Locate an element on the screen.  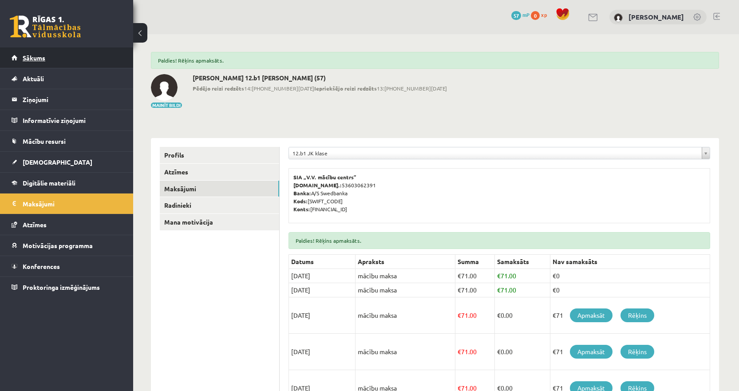
legend: Informatīvie ziņojumi is located at coordinates (72, 120).